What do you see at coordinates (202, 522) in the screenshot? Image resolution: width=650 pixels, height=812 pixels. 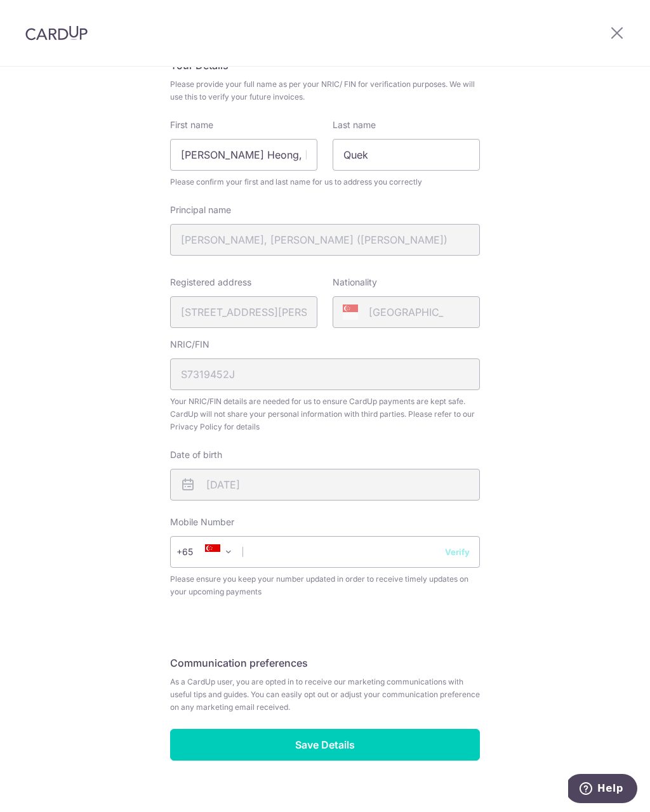 I see `label: Mobile Number` at bounding box center [202, 522].